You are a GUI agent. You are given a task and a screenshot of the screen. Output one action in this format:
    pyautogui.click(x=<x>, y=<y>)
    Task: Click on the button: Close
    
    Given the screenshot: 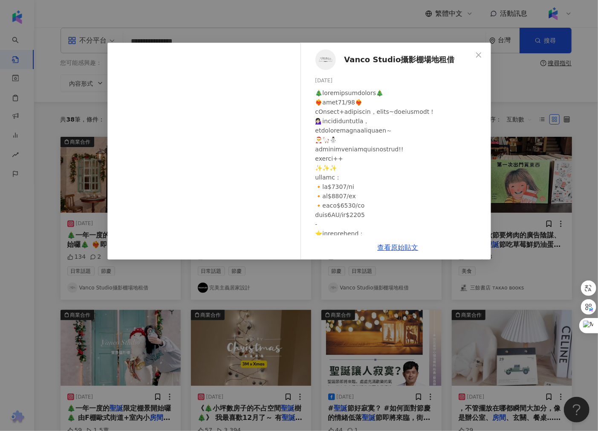 What is the action you would take?
    pyautogui.click(x=479, y=55)
    